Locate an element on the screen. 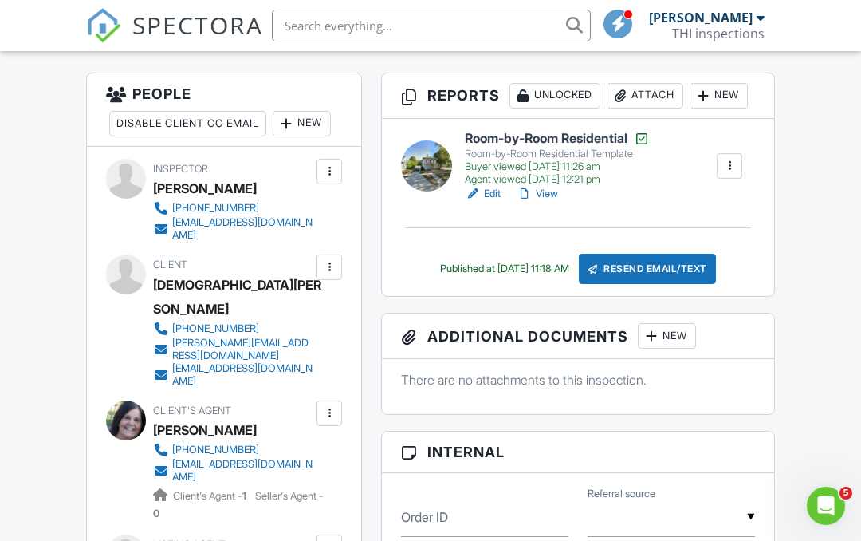 Image resolution: width=861 pixels, height=541 pixels. h3: People is located at coordinates (224, 110).